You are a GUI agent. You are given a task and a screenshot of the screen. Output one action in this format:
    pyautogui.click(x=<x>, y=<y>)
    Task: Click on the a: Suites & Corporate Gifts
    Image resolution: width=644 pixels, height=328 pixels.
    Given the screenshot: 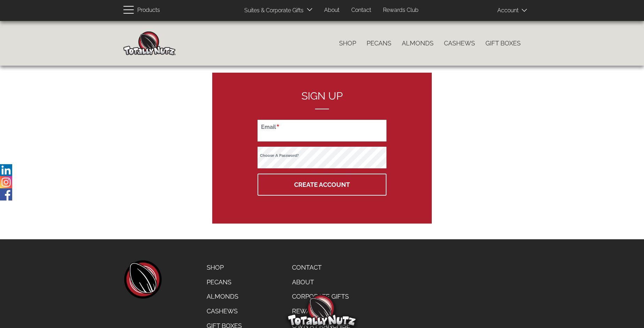 What is the action you would take?
    pyautogui.click(x=272, y=11)
    